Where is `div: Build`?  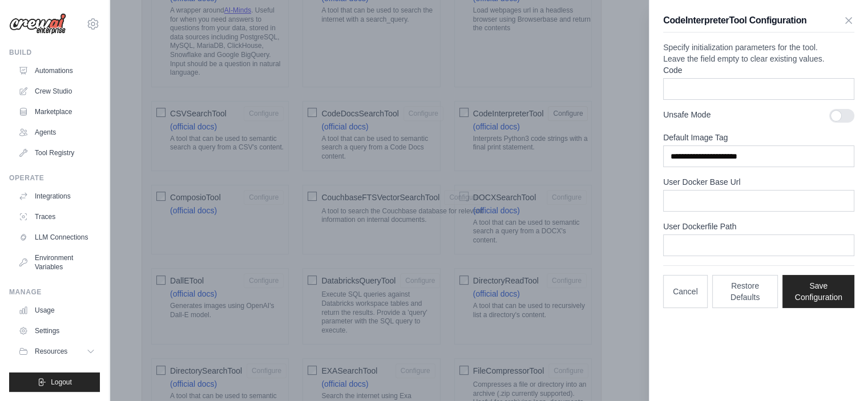
div: Build is located at coordinates (54, 52).